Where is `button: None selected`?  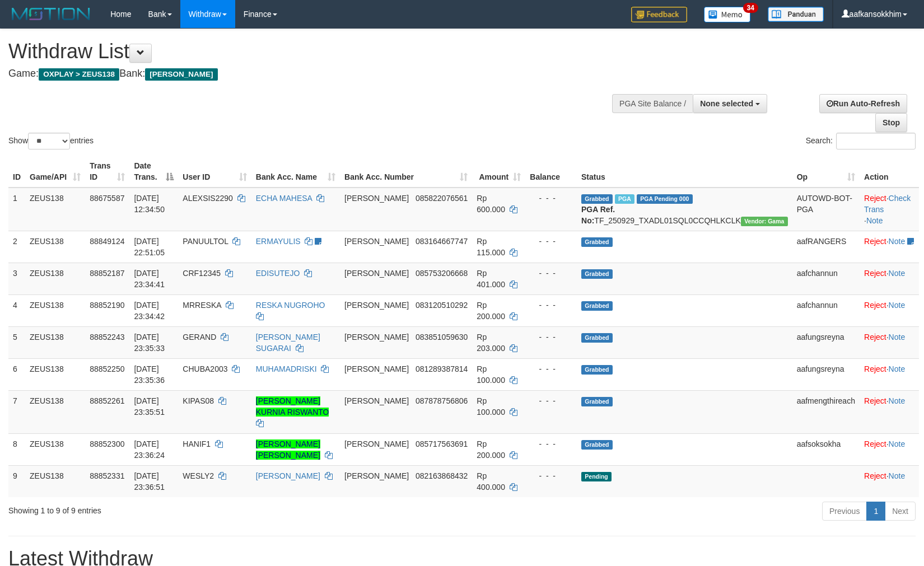 button: None selected is located at coordinates (729, 104).